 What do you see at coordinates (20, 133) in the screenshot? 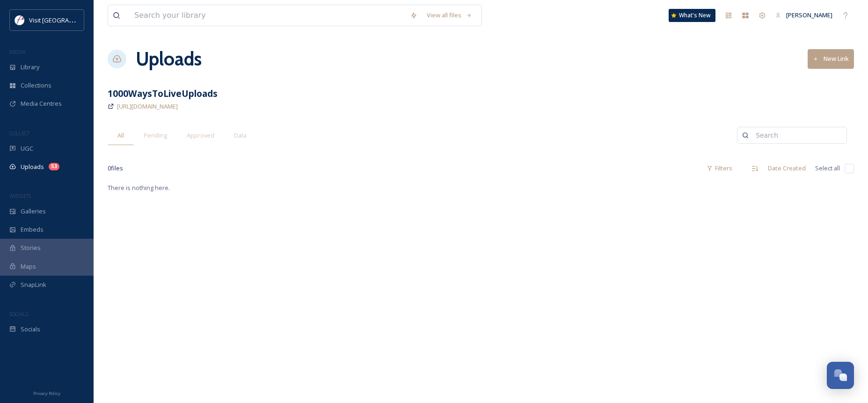
I see `span: COLLECT` at bounding box center [20, 133].